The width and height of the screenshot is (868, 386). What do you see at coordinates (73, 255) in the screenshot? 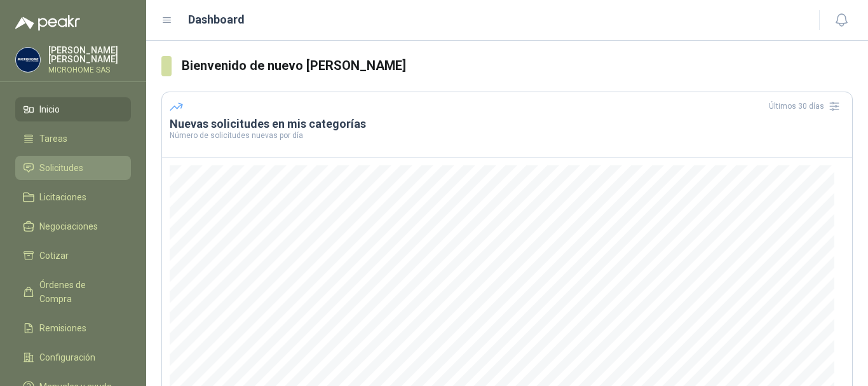
I see `a: Cotizar` at bounding box center [73, 255].